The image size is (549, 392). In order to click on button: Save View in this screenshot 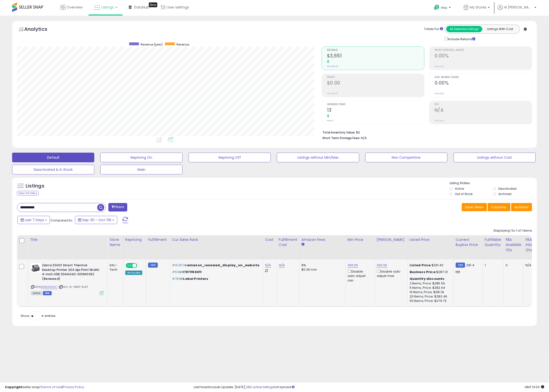, I will do `click(475, 207)`.